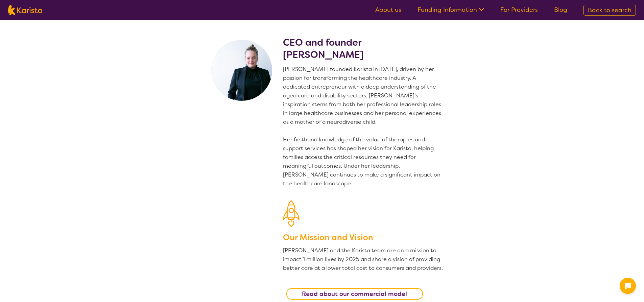 The image size is (644, 302). What do you see at coordinates (354, 294) in the screenshot?
I see `b: Read about our commercial model` at bounding box center [354, 294].